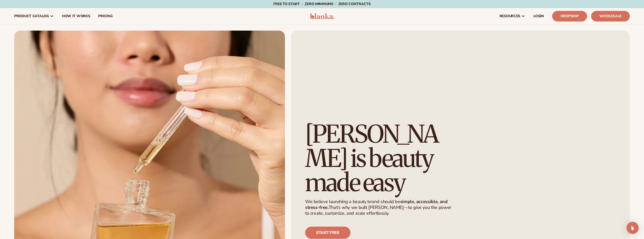 The height and width of the screenshot is (239, 644). I want to click on span: How It Works, so click(76, 16).